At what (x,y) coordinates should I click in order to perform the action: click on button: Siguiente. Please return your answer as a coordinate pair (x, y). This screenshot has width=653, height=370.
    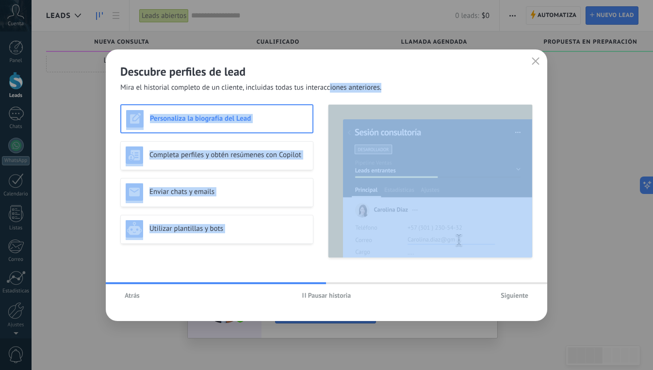
    Looking at the image, I should click on (514, 295).